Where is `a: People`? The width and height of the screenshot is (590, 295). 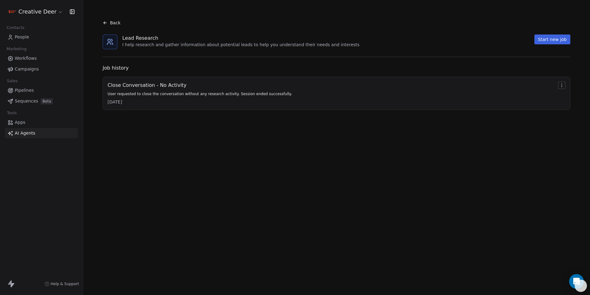
a: People is located at coordinates (41, 37).